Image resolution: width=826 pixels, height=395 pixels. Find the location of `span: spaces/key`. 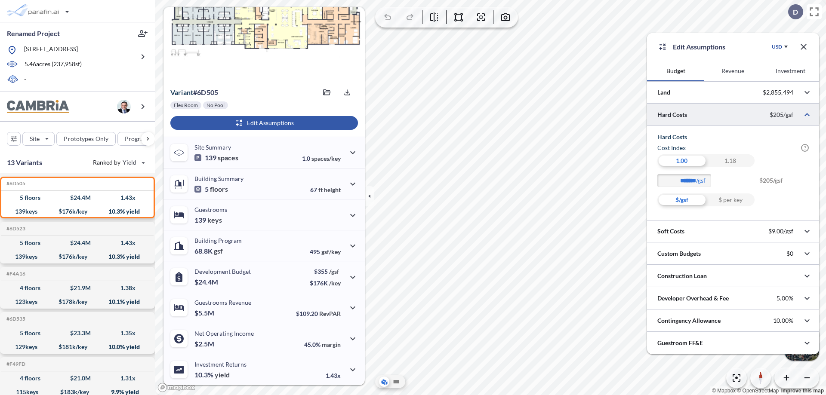

span: spaces/key is located at coordinates (326, 158).